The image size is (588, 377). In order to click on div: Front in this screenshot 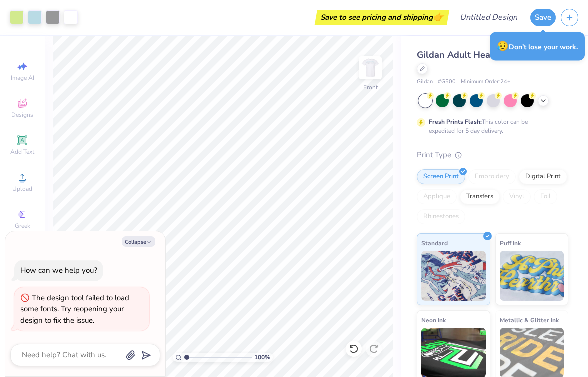, I will do `click(370, 87)`.